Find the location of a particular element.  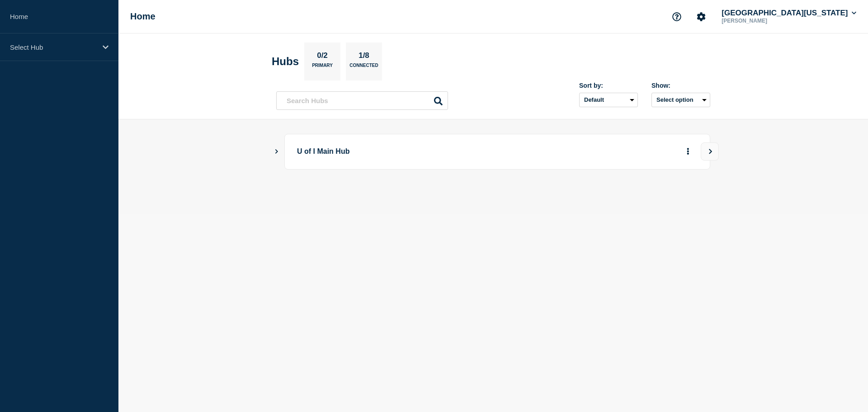

h2: Hubs is located at coordinates (285, 62).